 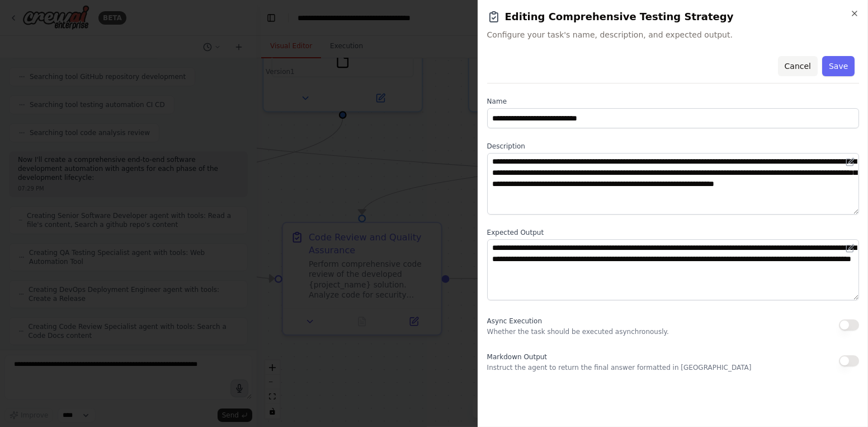 What do you see at coordinates (673, 35) in the screenshot?
I see `span: Configure your task's name, description, and expected output.` at bounding box center [673, 35].